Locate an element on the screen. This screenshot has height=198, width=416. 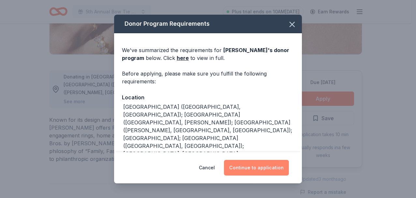
div: Donor Program Requirements is located at coordinates (208, 24).